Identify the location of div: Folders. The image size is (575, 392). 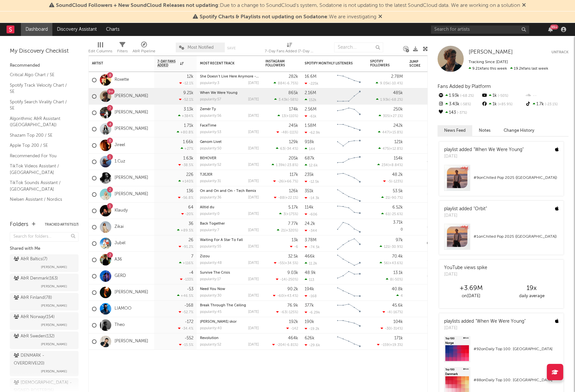
(19, 225).